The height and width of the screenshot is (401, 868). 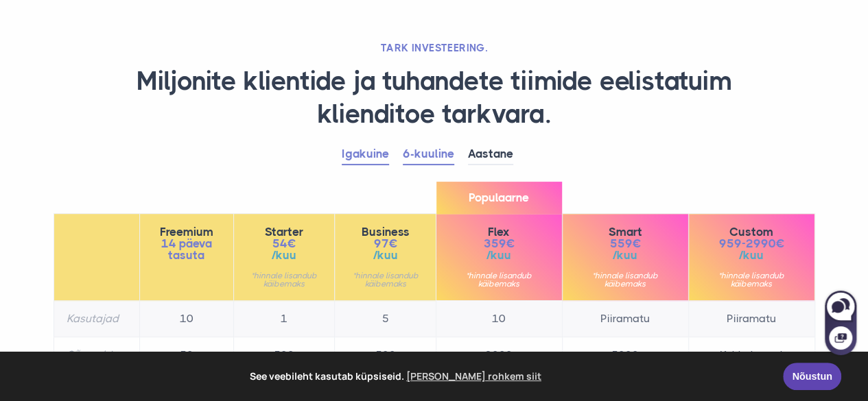 I want to click on td: 50, so click(x=186, y=355).